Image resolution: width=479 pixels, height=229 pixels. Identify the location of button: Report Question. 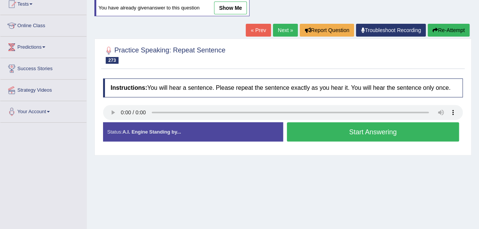
(327, 30).